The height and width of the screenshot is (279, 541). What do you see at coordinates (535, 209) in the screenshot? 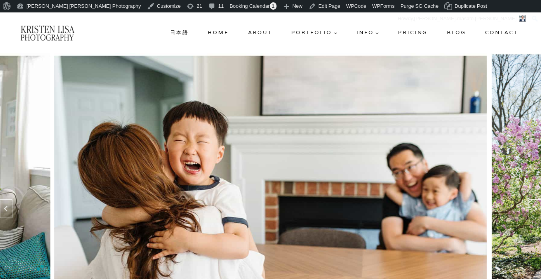
I see `button: Next slide` at bounding box center [535, 209].